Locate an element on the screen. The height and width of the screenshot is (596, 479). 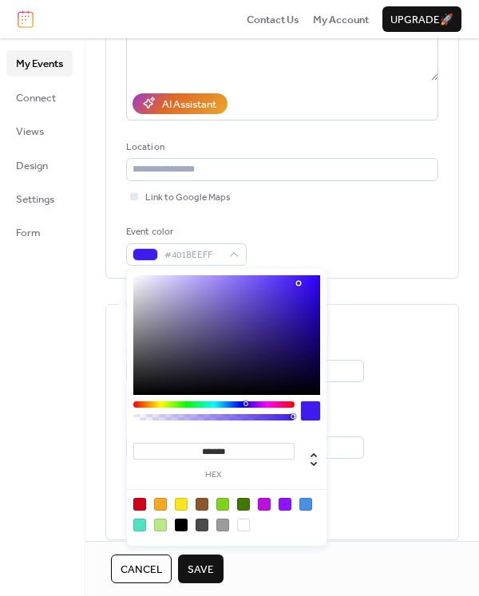
div: #9013FE is located at coordinates (285, 504).